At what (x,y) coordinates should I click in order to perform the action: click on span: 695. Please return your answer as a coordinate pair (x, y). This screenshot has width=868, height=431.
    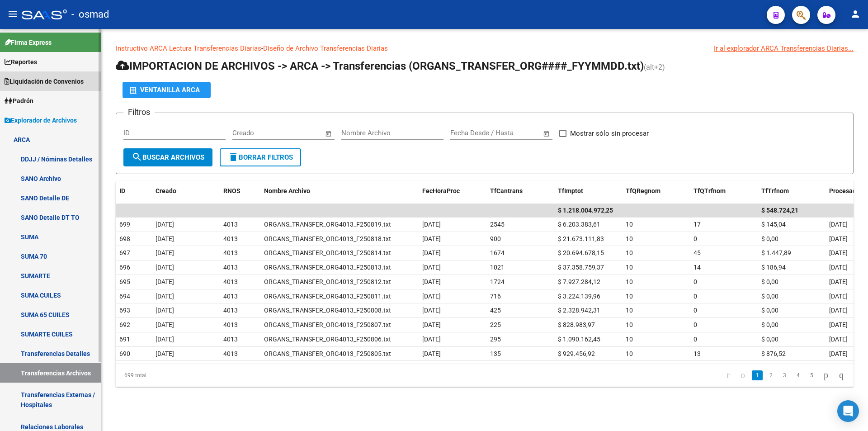
    Looking at the image, I should click on (125, 282).